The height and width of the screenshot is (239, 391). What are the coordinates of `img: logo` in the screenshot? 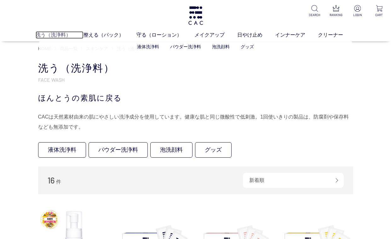 It's located at (196, 15).